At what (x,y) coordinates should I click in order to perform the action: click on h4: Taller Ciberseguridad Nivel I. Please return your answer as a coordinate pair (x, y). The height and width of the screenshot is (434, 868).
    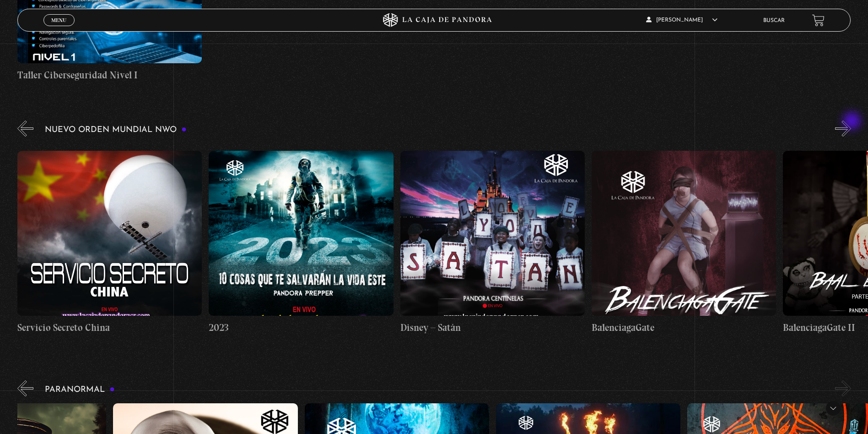
    Looking at the image, I should click on (109, 75).